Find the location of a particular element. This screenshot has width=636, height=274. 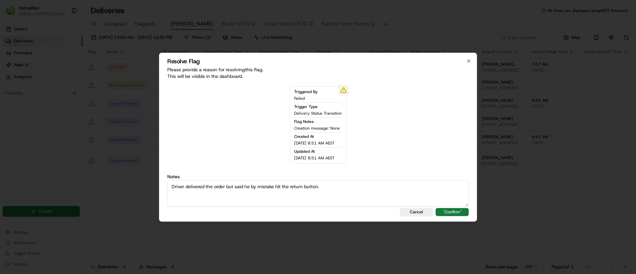

span: Updated At is located at coordinates (304, 151).